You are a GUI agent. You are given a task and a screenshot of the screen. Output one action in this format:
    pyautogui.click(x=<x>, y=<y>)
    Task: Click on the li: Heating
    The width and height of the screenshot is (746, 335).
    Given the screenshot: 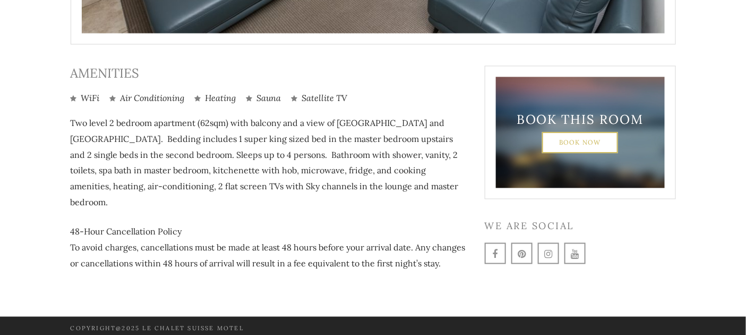 What is the action you would take?
    pyautogui.click(x=216, y=98)
    